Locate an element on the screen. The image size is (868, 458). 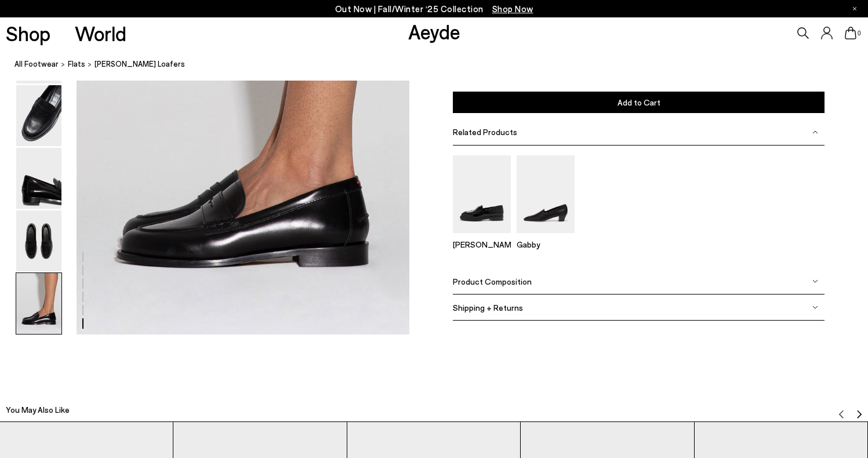
span: Navigate to /collections/new-in is located at coordinates (513, 9).